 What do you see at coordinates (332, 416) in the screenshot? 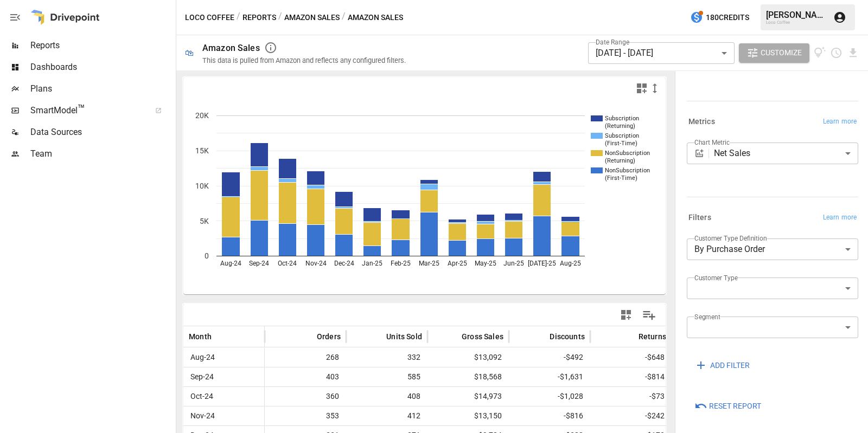
I see `span: 353` at bounding box center [332, 416].